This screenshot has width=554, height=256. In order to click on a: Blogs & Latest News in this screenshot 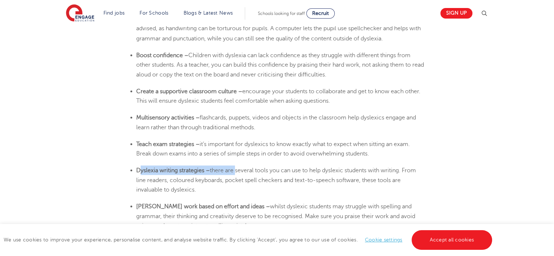, I will do `click(208, 13)`.